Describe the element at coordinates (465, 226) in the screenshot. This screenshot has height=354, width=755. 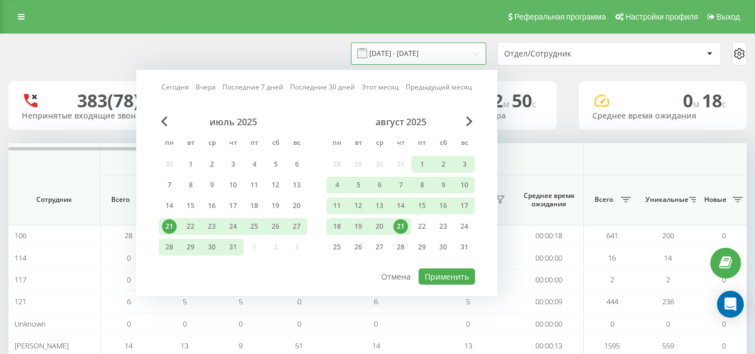
I see `div: вс 24 авг. 2025 г.` at that location.